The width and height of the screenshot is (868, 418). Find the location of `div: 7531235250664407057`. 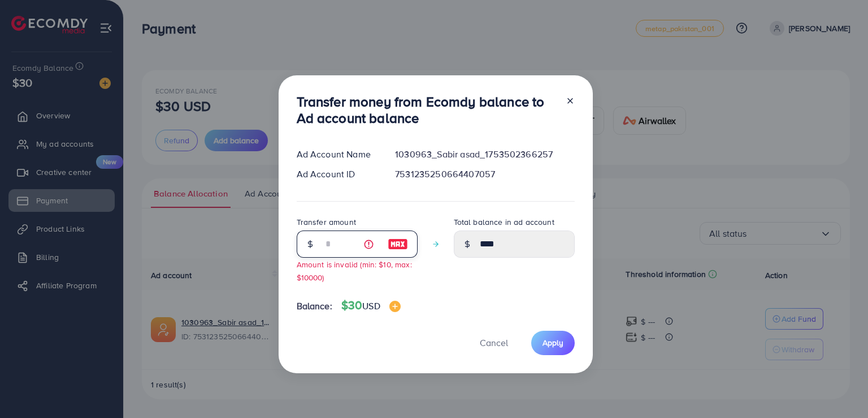

div: 7531235250664407057 is located at coordinates (484, 174).